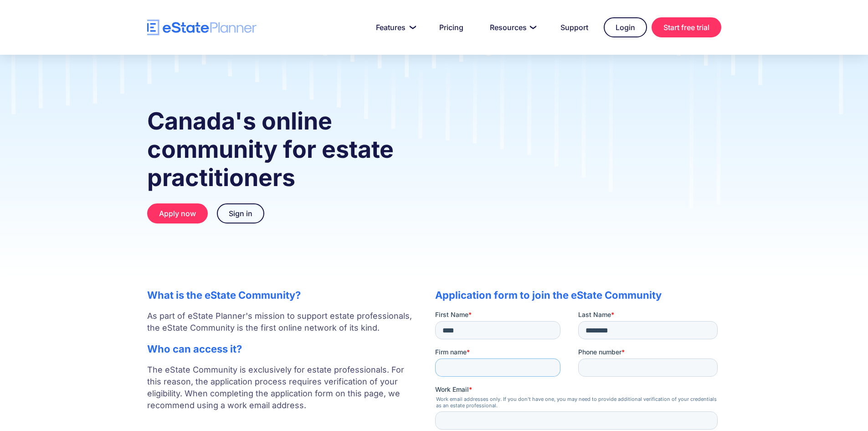 The height and width of the screenshot is (431, 868). What do you see at coordinates (578, 295) in the screenshot?
I see `h2: Application form to join the eState Community` at bounding box center [578, 295].